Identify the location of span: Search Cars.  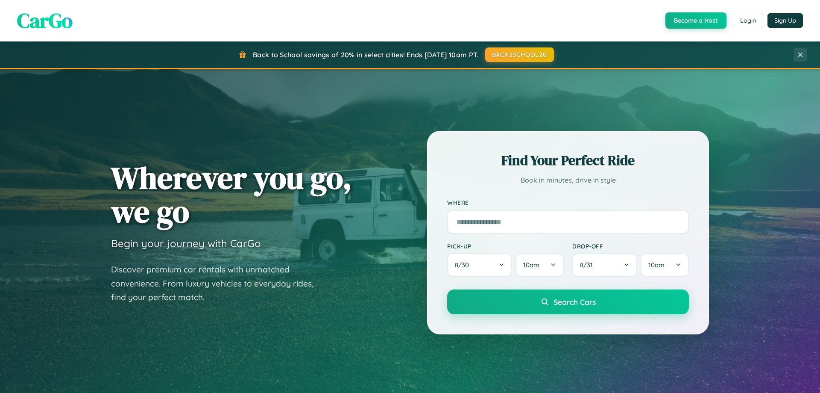
(575, 302).